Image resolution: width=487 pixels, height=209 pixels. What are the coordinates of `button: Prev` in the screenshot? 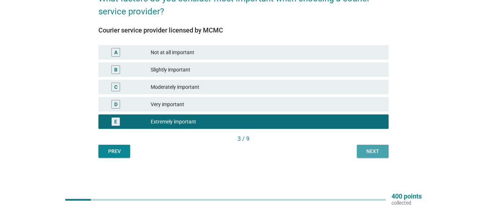 It's located at (114, 151).